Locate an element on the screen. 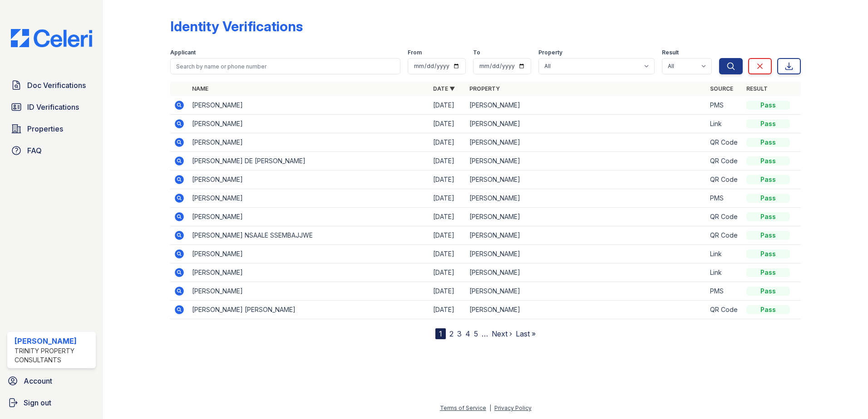 This screenshot has height=419, width=868. a: ID Verifications is located at coordinates (51, 107).